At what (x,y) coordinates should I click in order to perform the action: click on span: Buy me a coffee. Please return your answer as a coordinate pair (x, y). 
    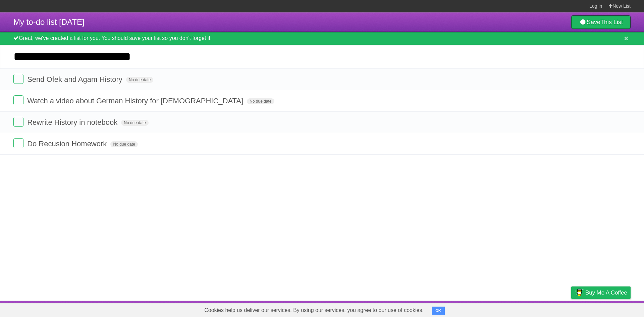
    Looking at the image, I should click on (606, 293).